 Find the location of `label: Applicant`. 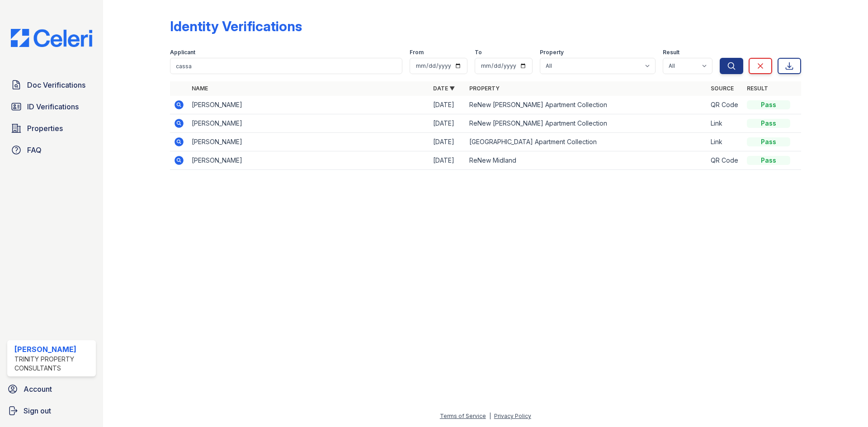

label: Applicant is located at coordinates (183, 52).